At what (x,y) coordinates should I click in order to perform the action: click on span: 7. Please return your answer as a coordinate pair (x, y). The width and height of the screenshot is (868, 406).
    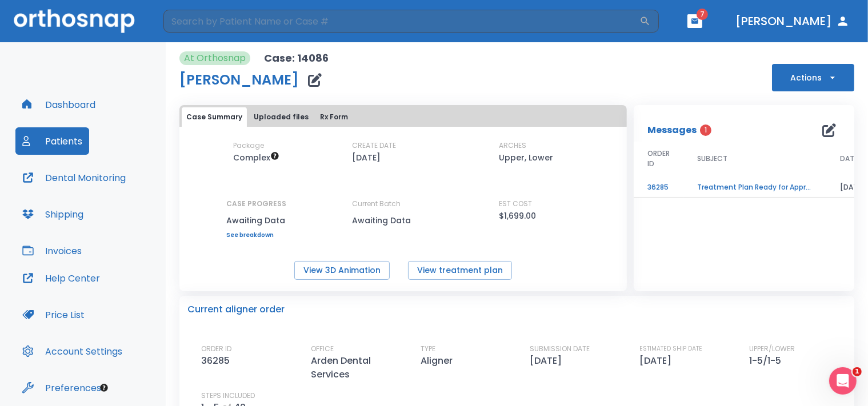
    Looking at the image, I should click on (702, 14).